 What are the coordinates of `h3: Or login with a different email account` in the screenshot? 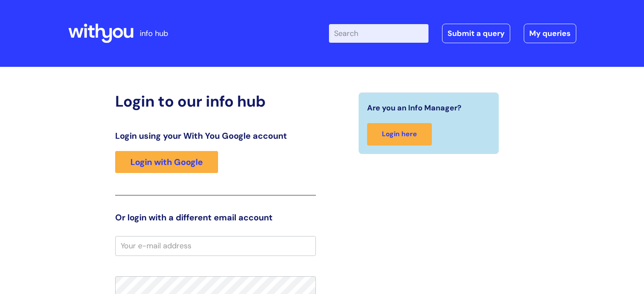 It's located at (216, 217).